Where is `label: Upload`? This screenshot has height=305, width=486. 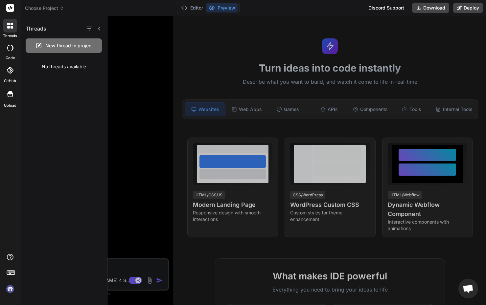
label: Upload is located at coordinates (10, 106).